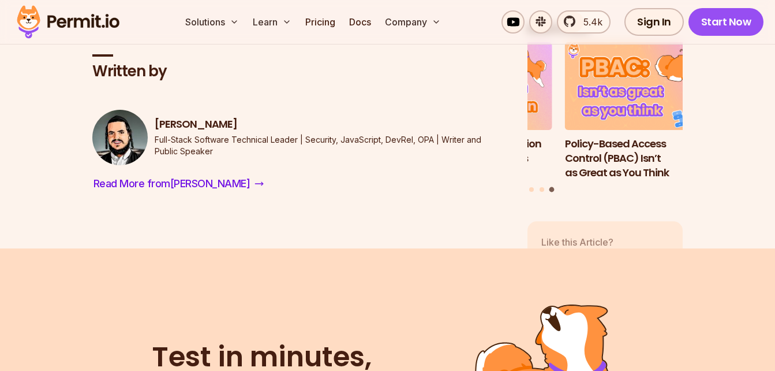 This screenshot has height=371, width=775. Describe the element at coordinates (212, 22) in the screenshot. I see `button: Solutions` at that location.